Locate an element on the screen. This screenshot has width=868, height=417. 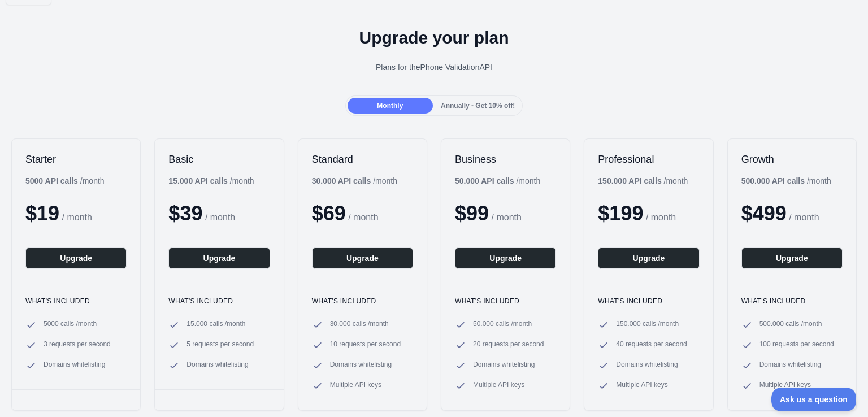
span: $ 69 is located at coordinates (329, 213).